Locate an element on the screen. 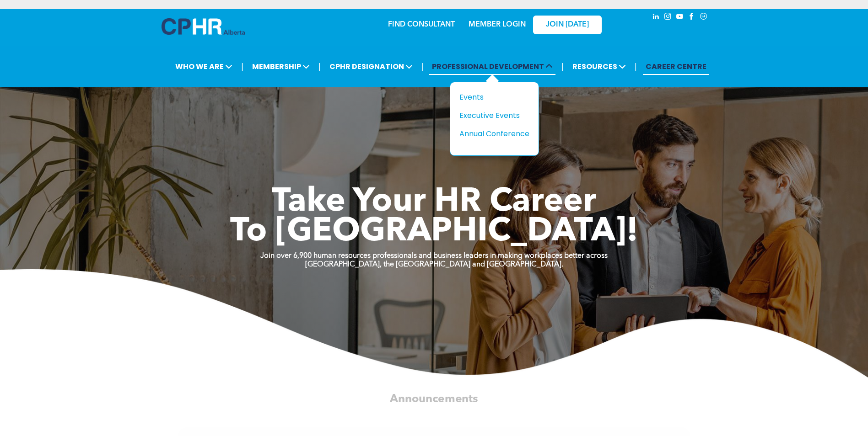  a: MEMBER LOGIN is located at coordinates (496, 25).